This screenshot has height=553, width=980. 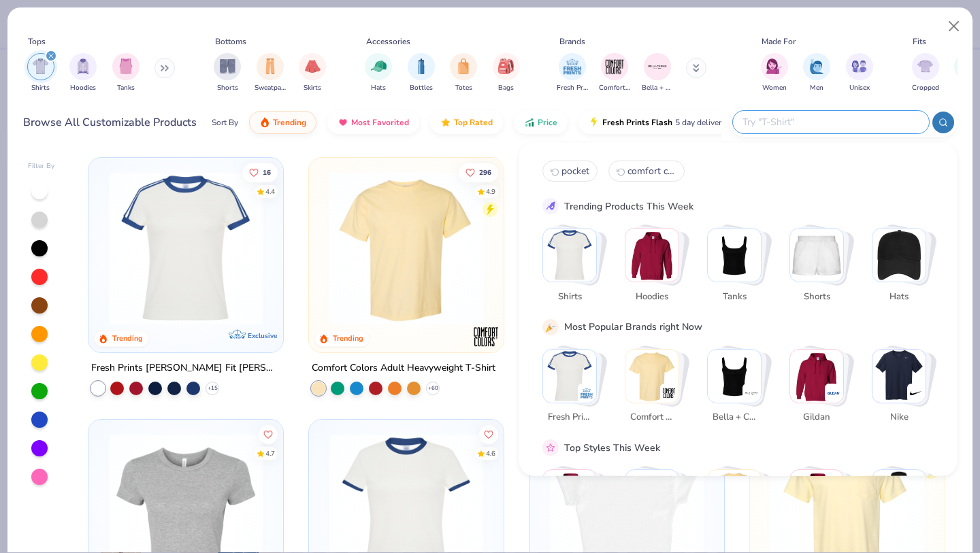 I want to click on span: Gildan, so click(x=815, y=418).